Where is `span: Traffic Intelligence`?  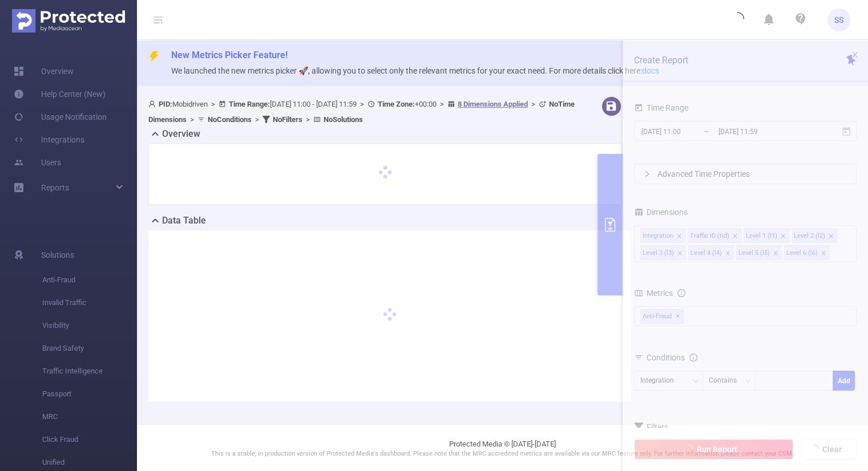
span: Traffic Intelligence is located at coordinates (90, 371).